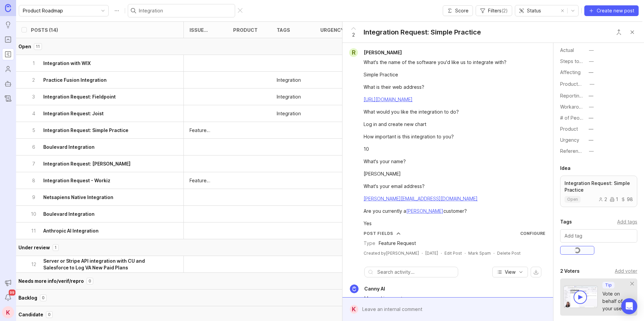 The image size is (644, 321). I want to click on label: Urgency, so click(570, 140).